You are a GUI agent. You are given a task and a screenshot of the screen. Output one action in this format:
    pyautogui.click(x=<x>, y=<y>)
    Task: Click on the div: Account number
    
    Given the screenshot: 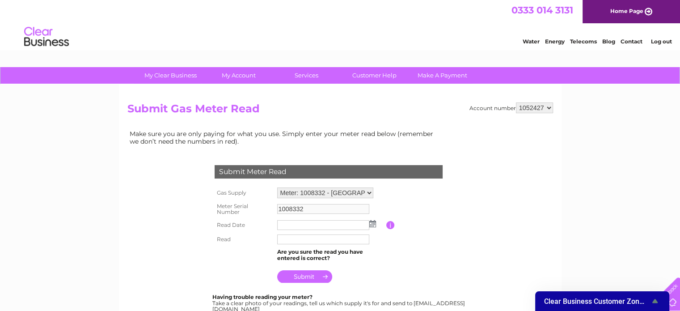 What is the action you would take?
    pyautogui.click(x=511, y=108)
    